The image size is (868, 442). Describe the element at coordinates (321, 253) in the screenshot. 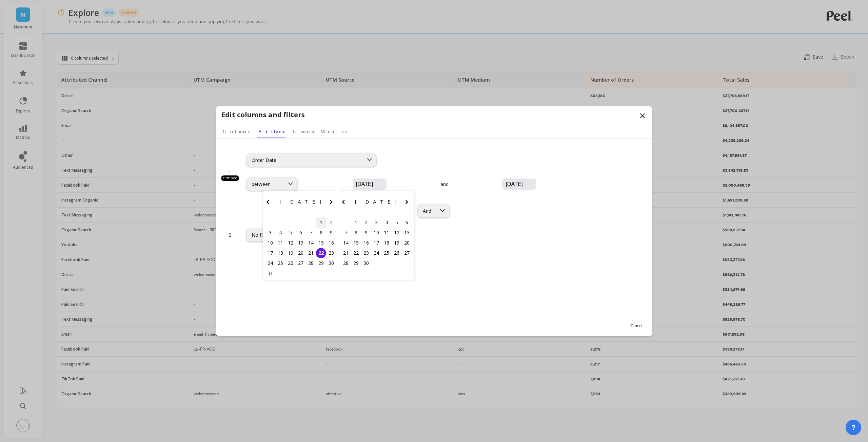

I see `div: Choose Friday, August 22nd, 2025` at that location.